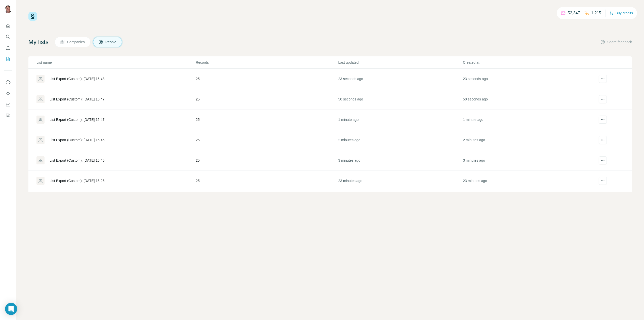 This screenshot has height=320, width=644. Describe the element at coordinates (267, 63) in the screenshot. I see `p: Records` at that location.